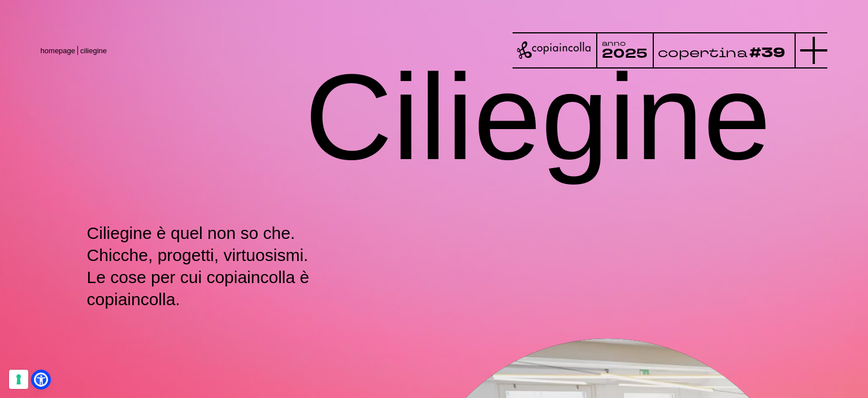  What do you see at coordinates (40, 379) in the screenshot?
I see `a: Open Accessibility Menu` at bounding box center [40, 379].